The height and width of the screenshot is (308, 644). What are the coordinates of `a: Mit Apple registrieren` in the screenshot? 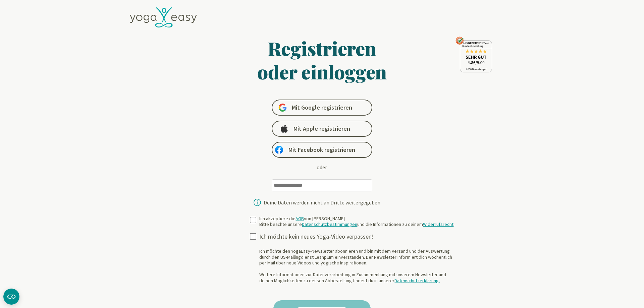 It's located at (322, 129).